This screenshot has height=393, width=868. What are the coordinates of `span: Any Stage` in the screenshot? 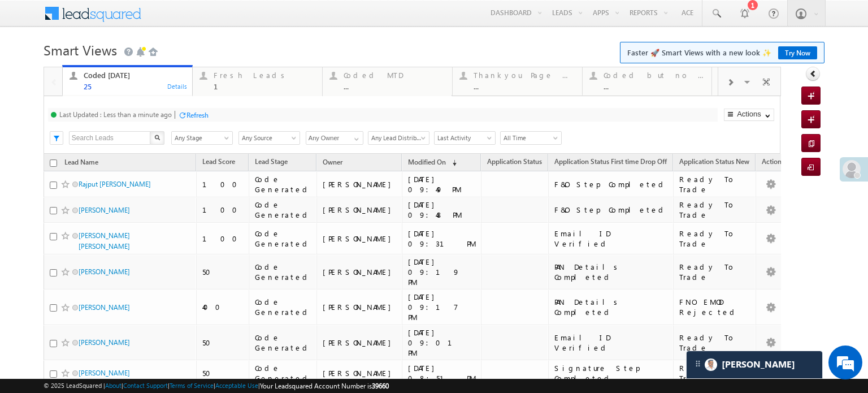 It's located at (200, 138).